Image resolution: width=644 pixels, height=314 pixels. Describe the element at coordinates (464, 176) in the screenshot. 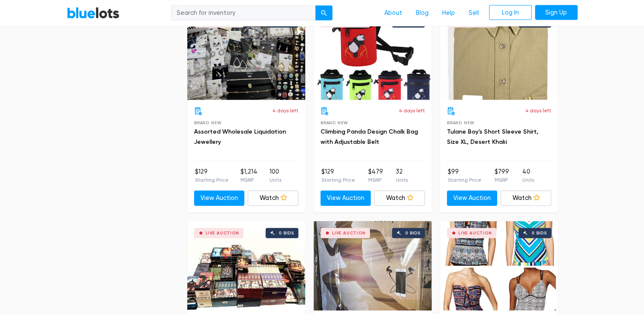

I see `li: $99` at that location.